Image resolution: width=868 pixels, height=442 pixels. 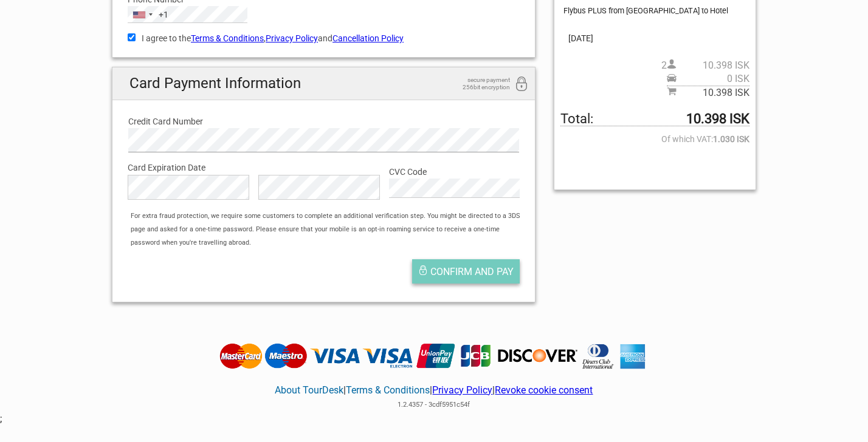 I want to click on img: Tourdesk accepts, so click(x=434, y=356).